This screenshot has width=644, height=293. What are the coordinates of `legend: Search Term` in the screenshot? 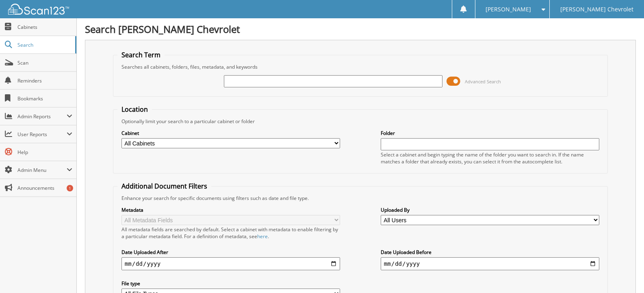 It's located at (141, 55).